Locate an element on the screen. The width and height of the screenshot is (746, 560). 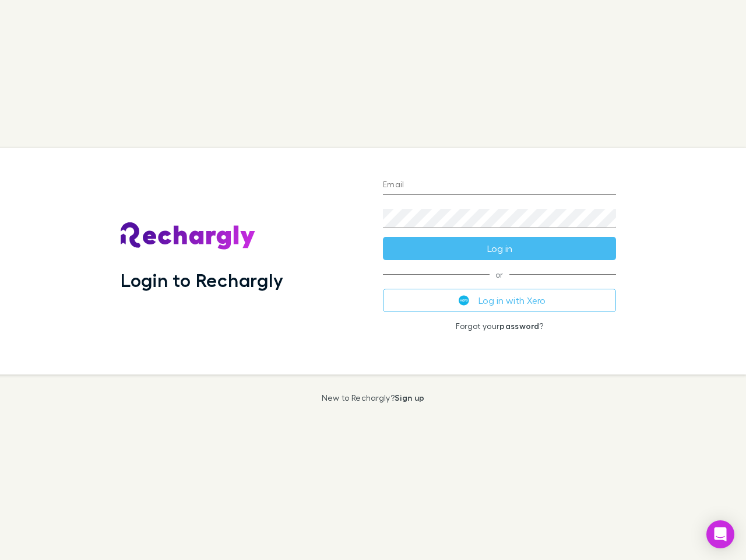
a: password is located at coordinates (519, 325).